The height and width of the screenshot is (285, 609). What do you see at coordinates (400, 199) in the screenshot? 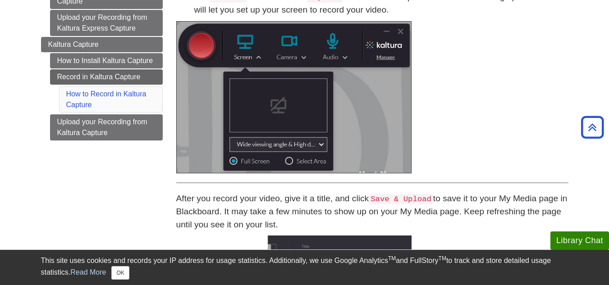
I see `code: Save & Upload` at bounding box center [400, 199].